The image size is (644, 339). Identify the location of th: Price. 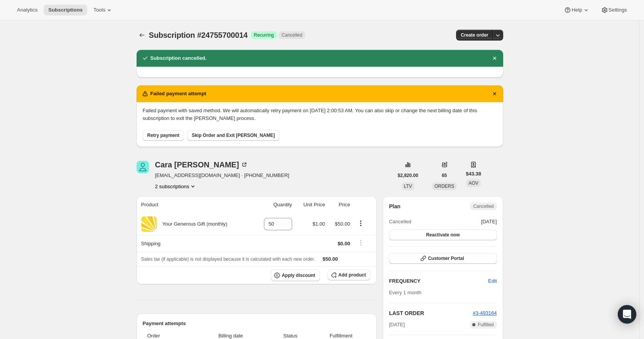
(340, 204).